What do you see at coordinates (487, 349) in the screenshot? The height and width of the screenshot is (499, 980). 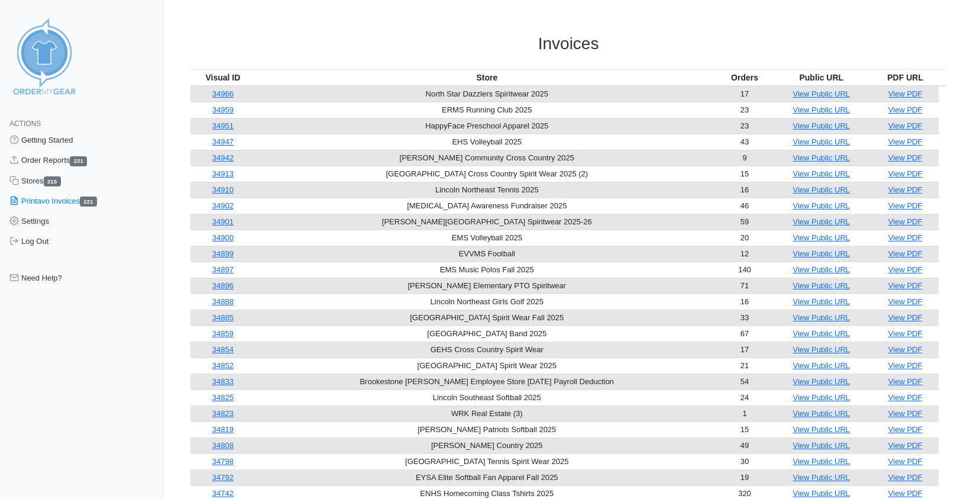 I see `td: GEHS Cross Country Spirit Wear` at bounding box center [487, 349].